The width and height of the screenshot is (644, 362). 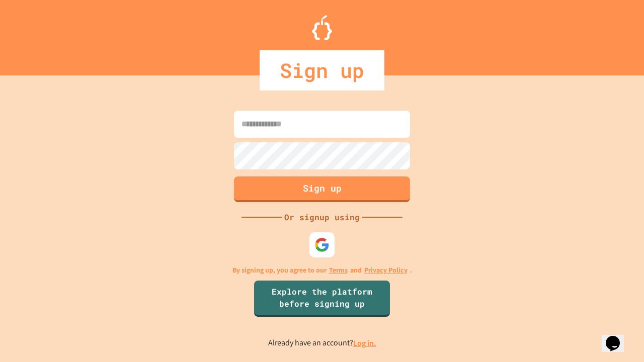 What do you see at coordinates (322, 71) in the screenshot?
I see `div: Sign up` at bounding box center [322, 71].